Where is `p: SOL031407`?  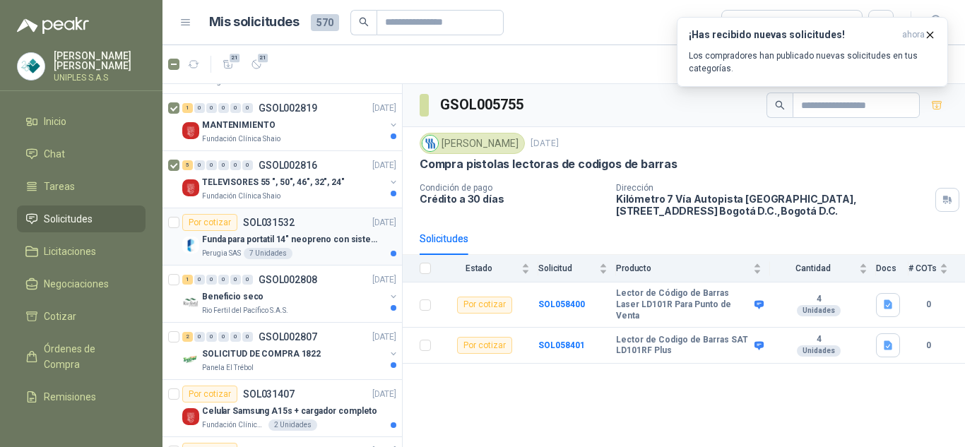 p: SOL031407 is located at coordinates (268, 394).